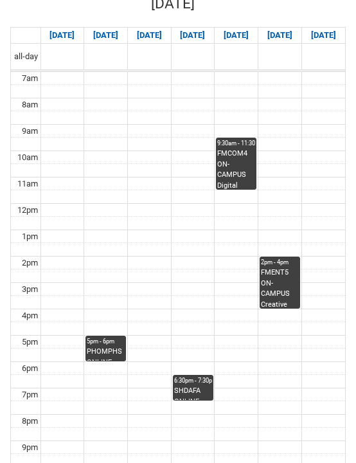  I want to click on a: Go to September 19, 2025, so click(280, 35).